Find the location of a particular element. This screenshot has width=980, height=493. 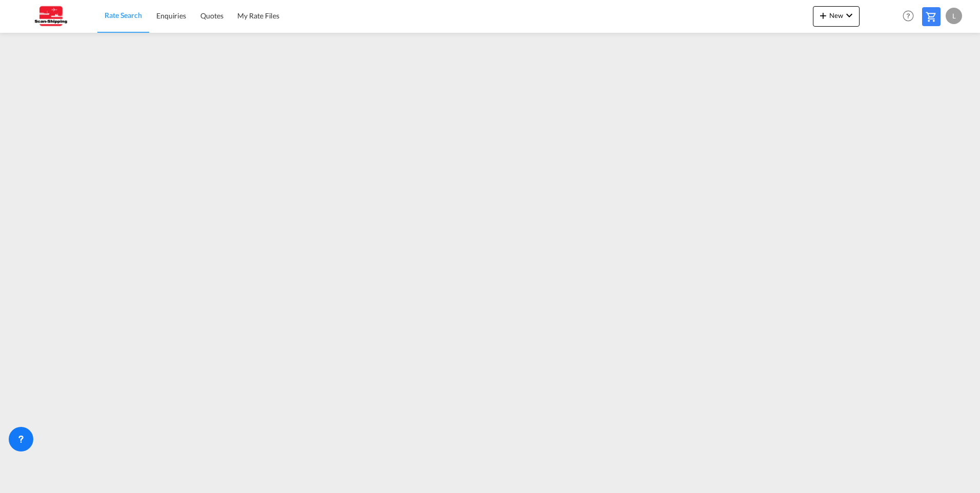

div: Help is located at coordinates (910, 16).